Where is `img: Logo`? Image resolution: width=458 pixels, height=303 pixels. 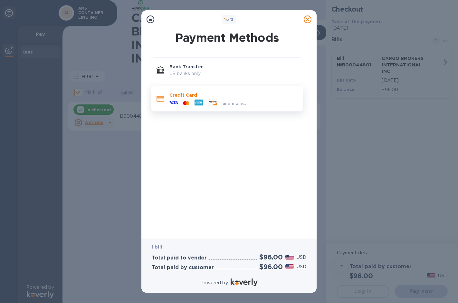 img: Logo is located at coordinates (244, 282).